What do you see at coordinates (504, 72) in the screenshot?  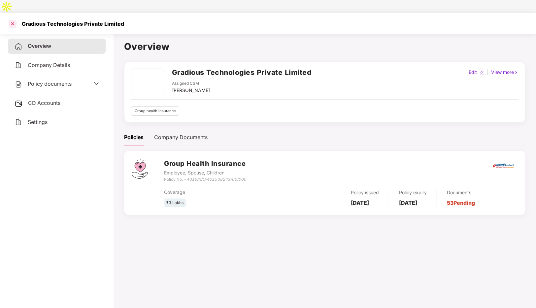 I see `div: View more` at bounding box center [504, 72].